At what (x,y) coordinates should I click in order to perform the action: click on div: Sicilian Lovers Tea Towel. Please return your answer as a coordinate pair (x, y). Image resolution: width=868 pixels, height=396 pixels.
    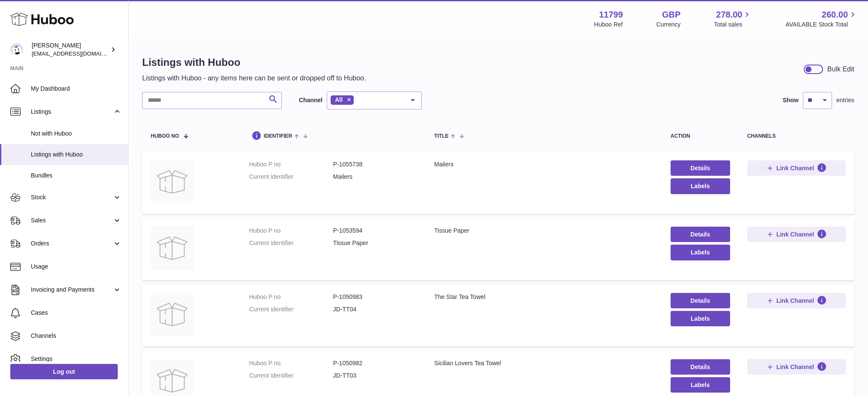
    Looking at the image, I should click on (544, 363).